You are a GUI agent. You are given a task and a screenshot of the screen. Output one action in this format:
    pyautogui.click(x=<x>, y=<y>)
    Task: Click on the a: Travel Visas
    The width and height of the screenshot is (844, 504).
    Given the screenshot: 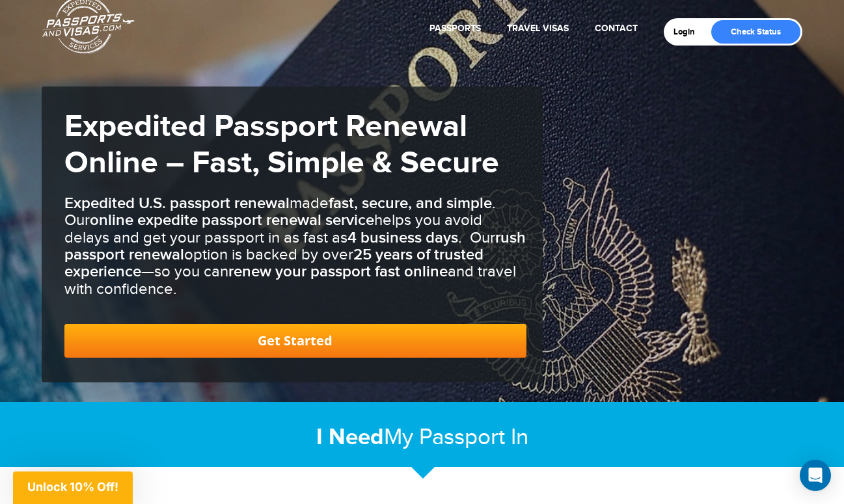 What is the action you would take?
    pyautogui.click(x=537, y=28)
    